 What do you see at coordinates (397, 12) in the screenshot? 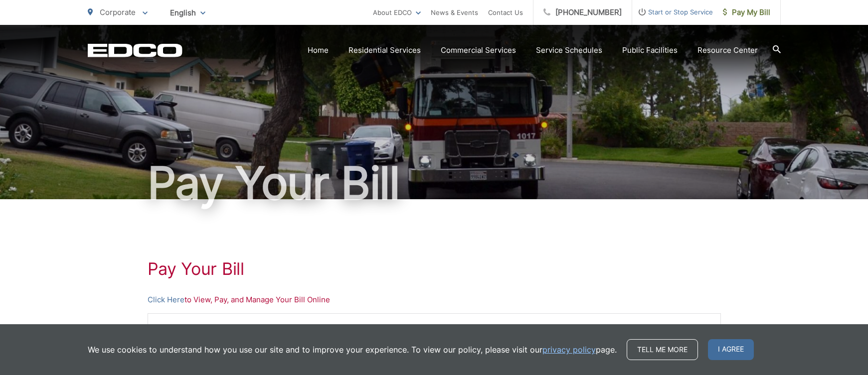
I see `a: About EDCO` at bounding box center [397, 12].